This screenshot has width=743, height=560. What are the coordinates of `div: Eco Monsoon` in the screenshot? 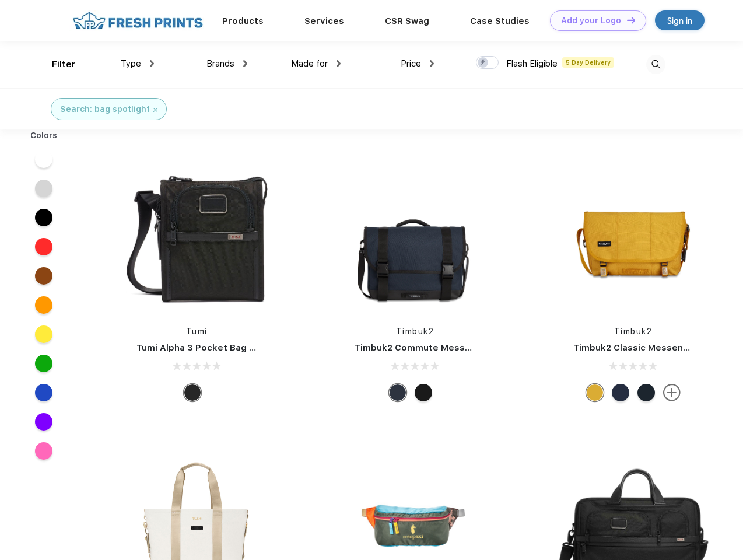 It's located at (646, 392).